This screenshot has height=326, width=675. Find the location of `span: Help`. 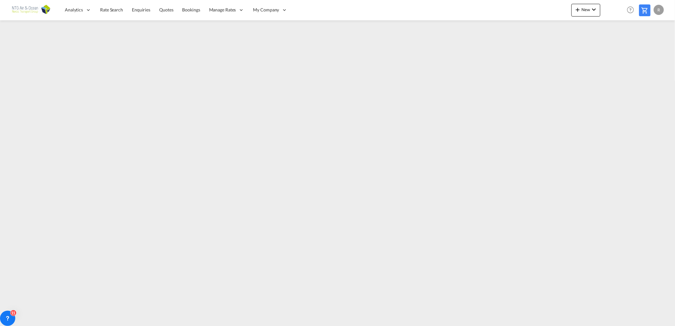

span: Help is located at coordinates (630, 10).